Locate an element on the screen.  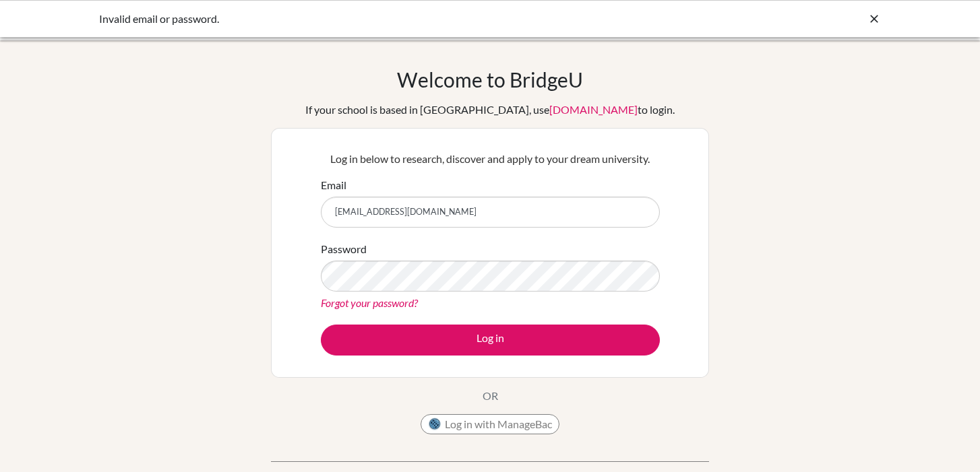
p: Log in below to research, discover and apply to your dream university. is located at coordinates (490, 159).